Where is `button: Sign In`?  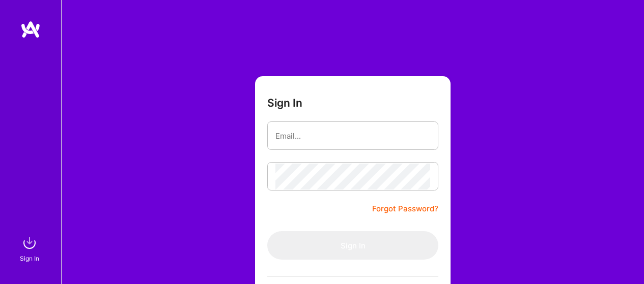
button: Sign In is located at coordinates (353, 246).